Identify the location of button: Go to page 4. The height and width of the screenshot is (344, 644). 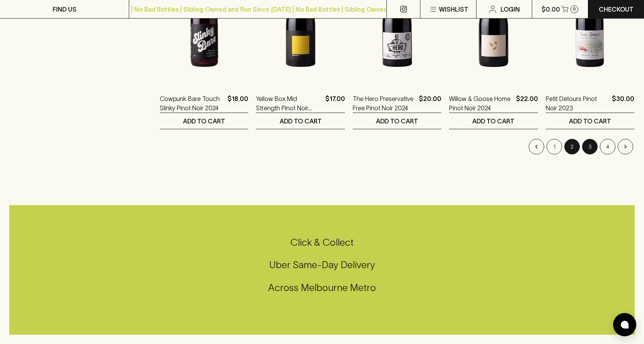
(608, 146).